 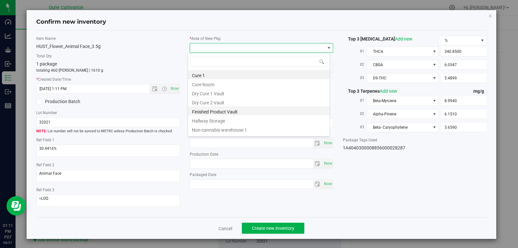 I want to click on span: CBGA, so click(x=399, y=65).